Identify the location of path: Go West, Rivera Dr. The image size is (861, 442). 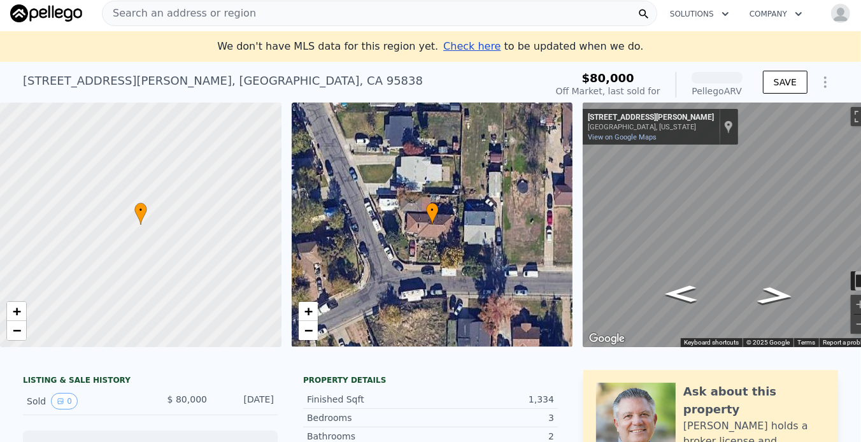
(681, 293).